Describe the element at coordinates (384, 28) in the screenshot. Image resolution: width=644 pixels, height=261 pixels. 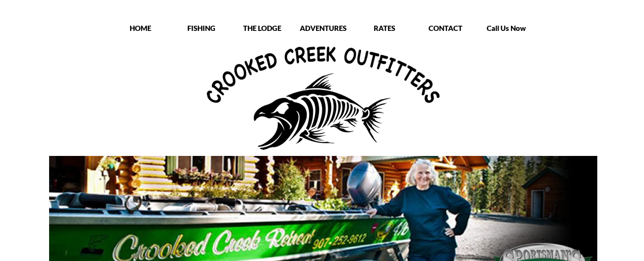
I see `p: RATES` at that location.